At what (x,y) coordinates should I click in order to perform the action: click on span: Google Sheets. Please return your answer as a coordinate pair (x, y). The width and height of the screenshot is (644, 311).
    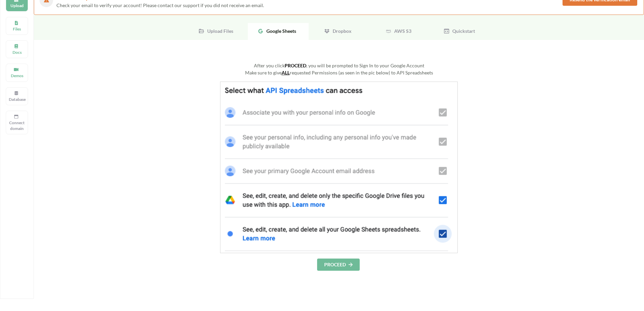
    Looking at the image, I should click on (280, 31).